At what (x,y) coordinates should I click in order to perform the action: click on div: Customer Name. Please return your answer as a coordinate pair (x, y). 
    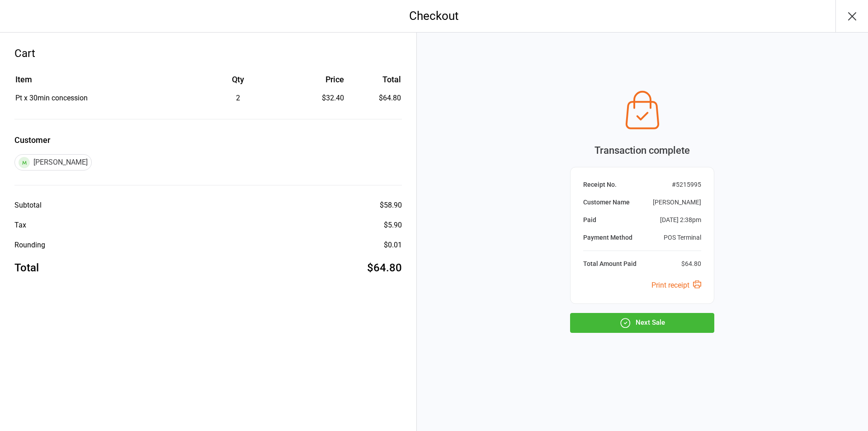
    Looking at the image, I should click on (606, 202).